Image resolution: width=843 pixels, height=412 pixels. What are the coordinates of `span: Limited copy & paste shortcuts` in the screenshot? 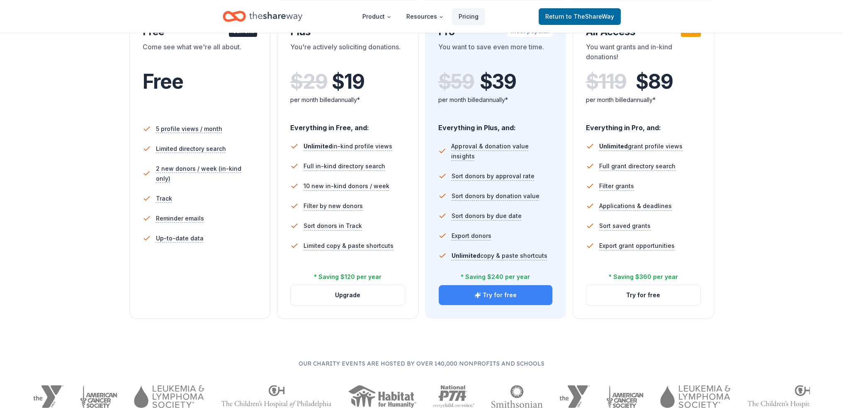 It's located at (348, 246).